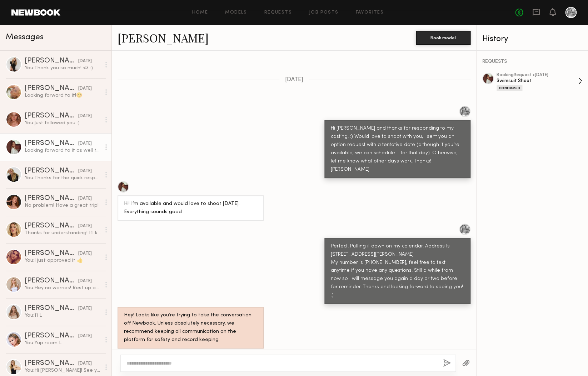 The width and height of the screenshot is (588, 376). What do you see at coordinates (63, 205) in the screenshot?
I see `div: No problem! Have a great trip!` at bounding box center [63, 205].